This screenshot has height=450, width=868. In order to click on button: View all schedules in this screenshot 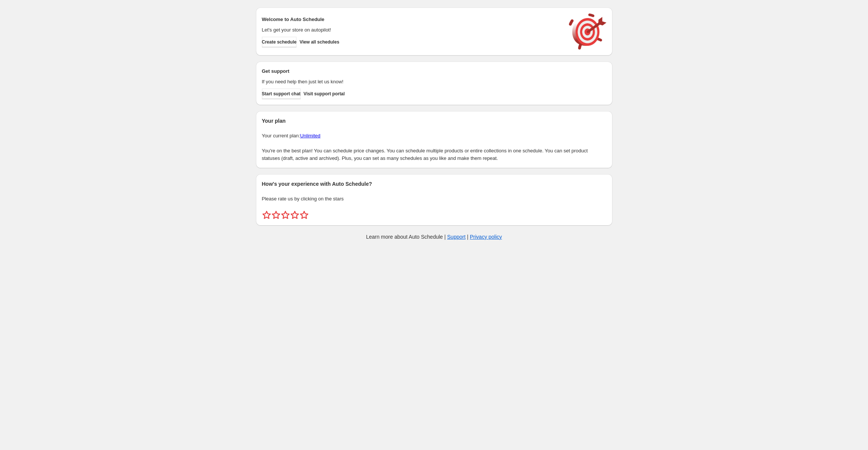, I will do `click(320, 42)`.